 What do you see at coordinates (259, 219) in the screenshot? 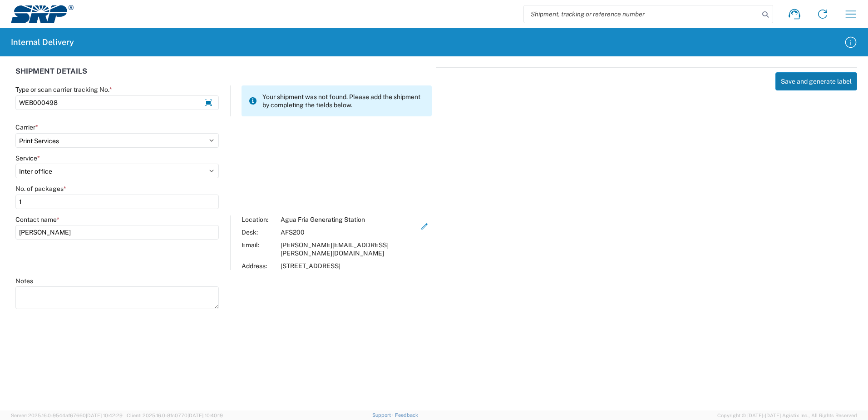
I see `div: Location:` at bounding box center [259, 219].